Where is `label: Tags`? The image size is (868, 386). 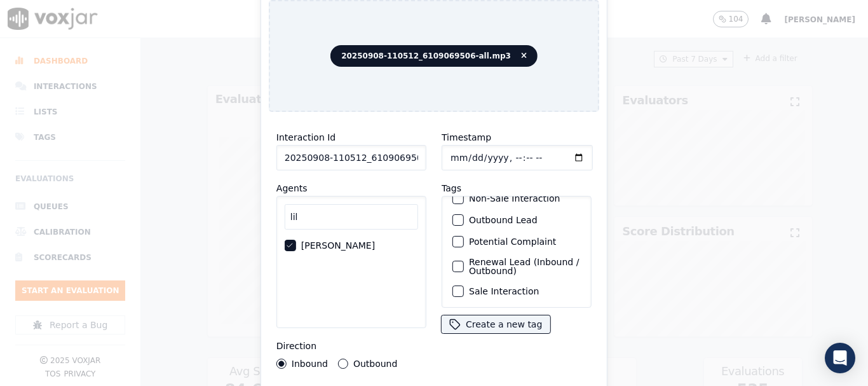 label: Tags is located at coordinates (451, 188).